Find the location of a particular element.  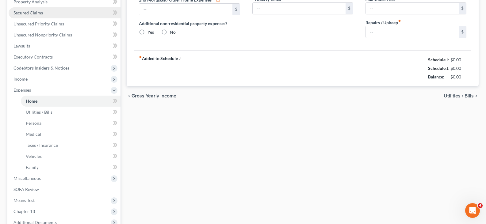

span: Secured Claims is located at coordinates (28, 13).